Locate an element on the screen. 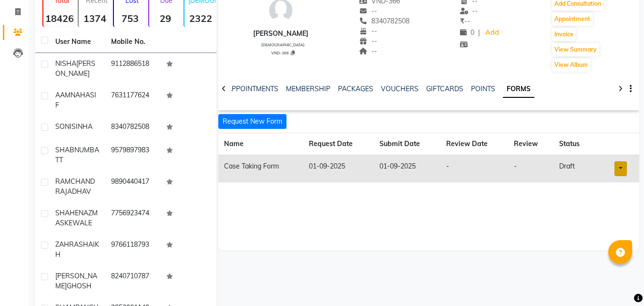 The image size is (644, 306). button: Invoice is located at coordinates (564, 34).